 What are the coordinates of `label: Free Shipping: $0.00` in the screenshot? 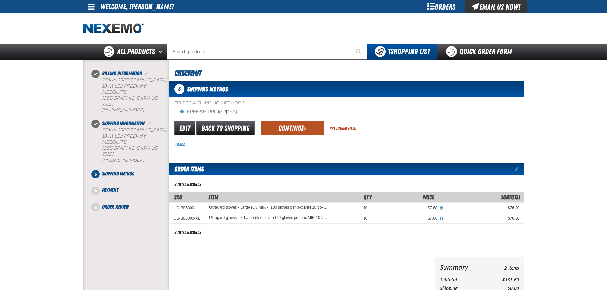 It's located at (208, 112).